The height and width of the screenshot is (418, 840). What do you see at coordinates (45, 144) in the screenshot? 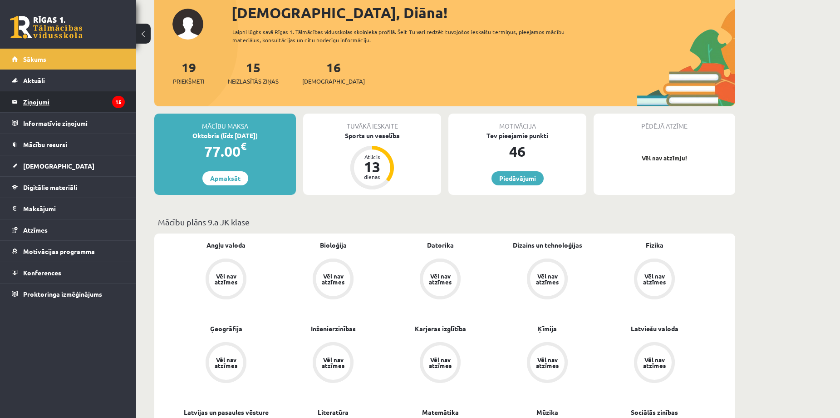
I see `span: Mācību resursi` at bounding box center [45, 144].